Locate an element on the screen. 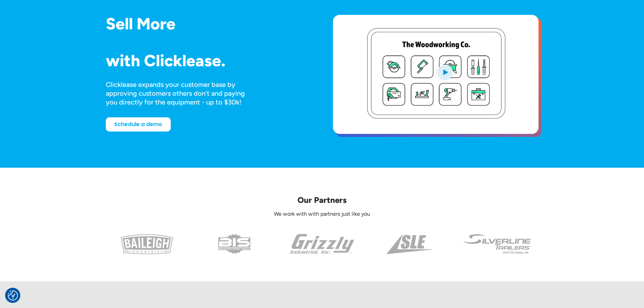  a: open lightbox is located at coordinates (436, 74).